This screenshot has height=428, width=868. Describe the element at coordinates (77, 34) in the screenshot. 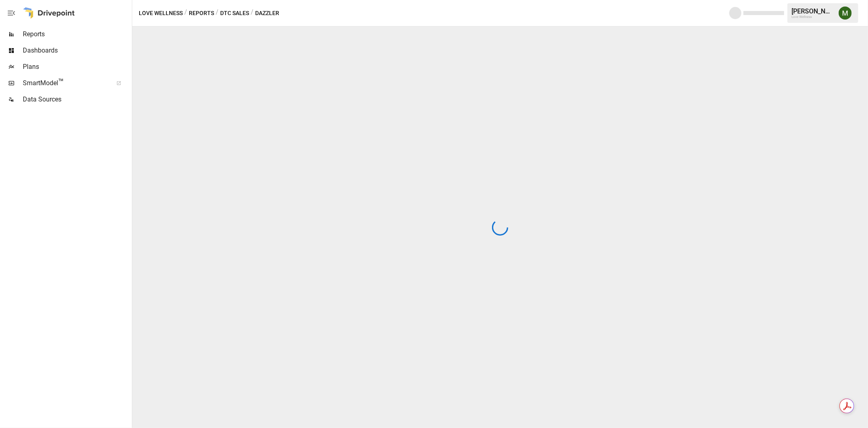

I see `span: Reports` at that location.